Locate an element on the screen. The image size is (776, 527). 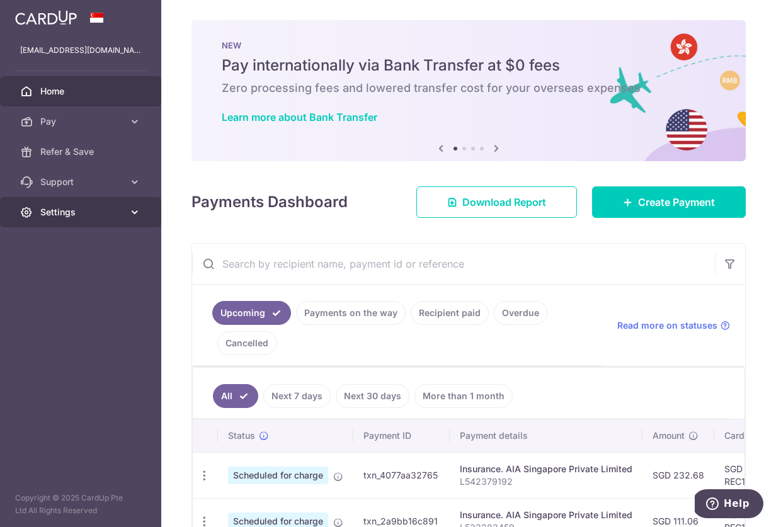
span: Settings is located at coordinates (82, 212).